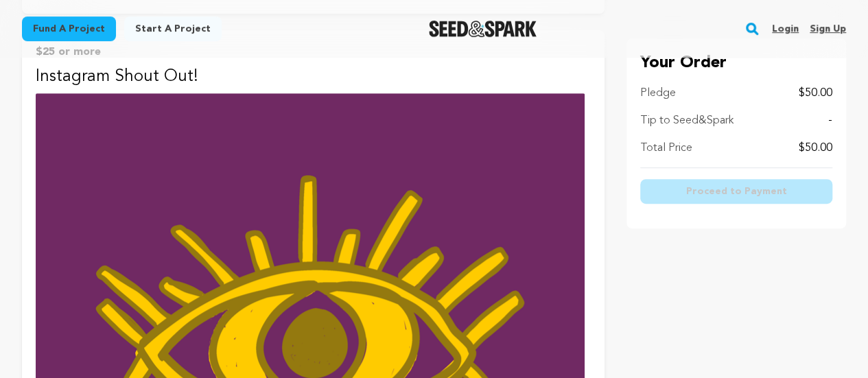 The width and height of the screenshot is (868, 378). I want to click on a: Sign up, so click(827, 29).